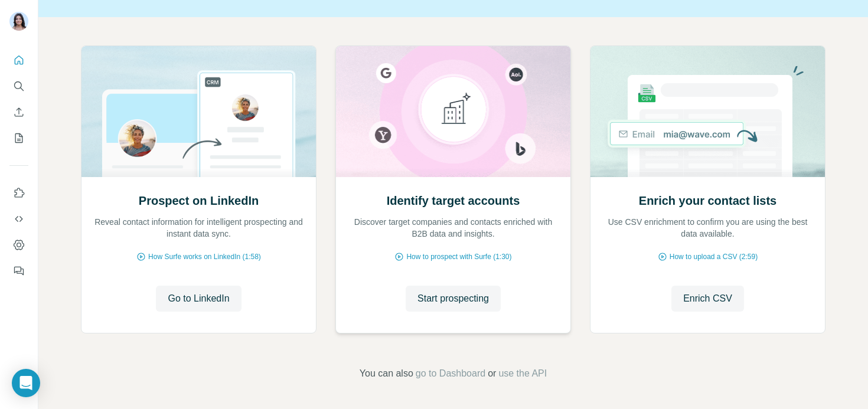  I want to click on p: Discover target companies and contacts enriched with B2B data and insights., so click(453, 228).